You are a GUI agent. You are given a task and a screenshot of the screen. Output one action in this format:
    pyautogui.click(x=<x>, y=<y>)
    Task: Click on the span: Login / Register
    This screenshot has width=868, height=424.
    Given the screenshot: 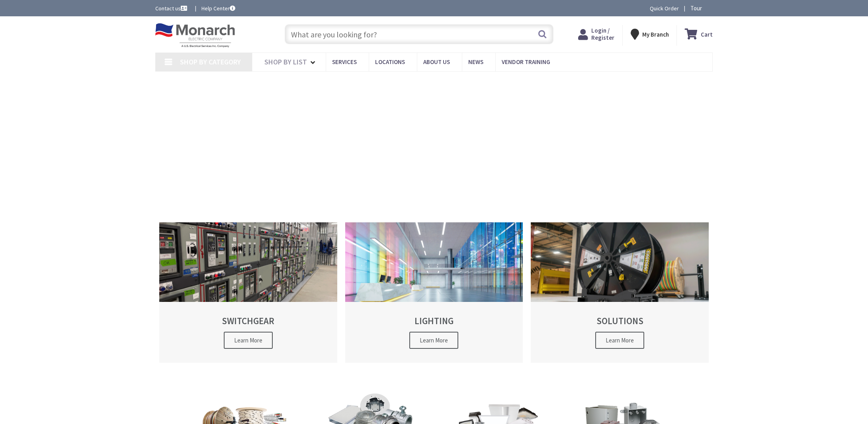 What is the action you would take?
    pyautogui.click(x=603, y=34)
    